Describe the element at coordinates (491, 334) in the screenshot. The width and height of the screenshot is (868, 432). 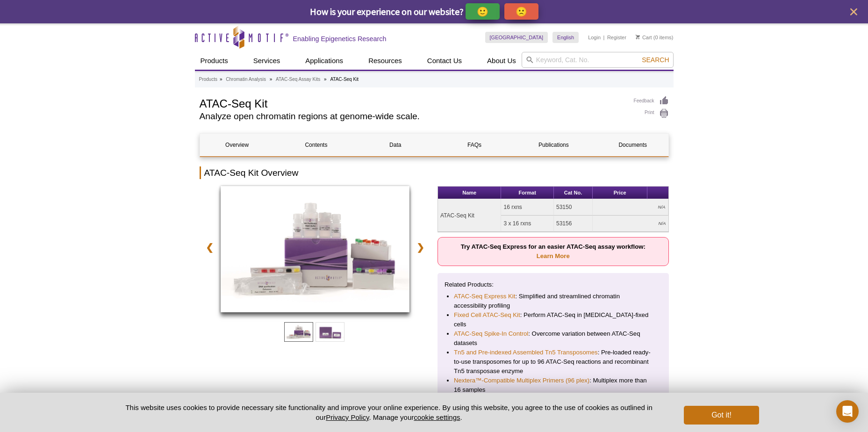
I see `a: ATAC-Seq Spike-In Control` at that location.